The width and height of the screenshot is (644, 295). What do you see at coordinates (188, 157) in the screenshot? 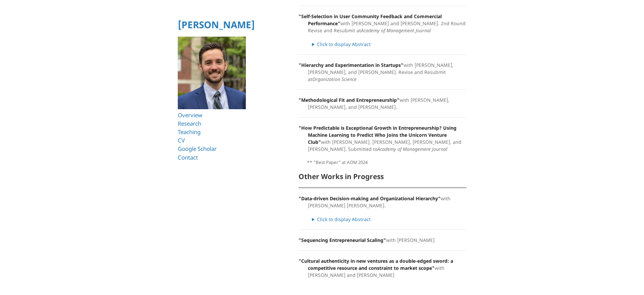
I see `a: Contact` at bounding box center [188, 157].